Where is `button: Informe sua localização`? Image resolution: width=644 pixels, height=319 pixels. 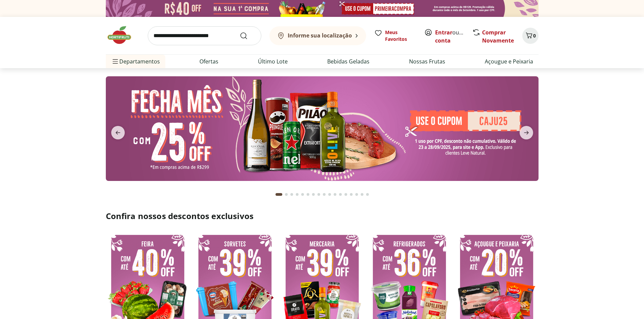 button: Informe sua localização is located at coordinates (318, 36).